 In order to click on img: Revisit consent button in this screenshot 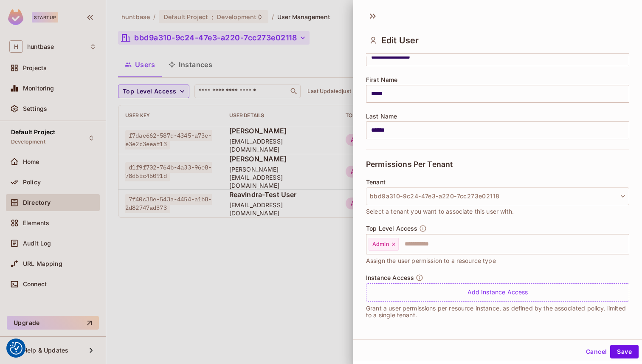, I will do `click(16, 348)`.